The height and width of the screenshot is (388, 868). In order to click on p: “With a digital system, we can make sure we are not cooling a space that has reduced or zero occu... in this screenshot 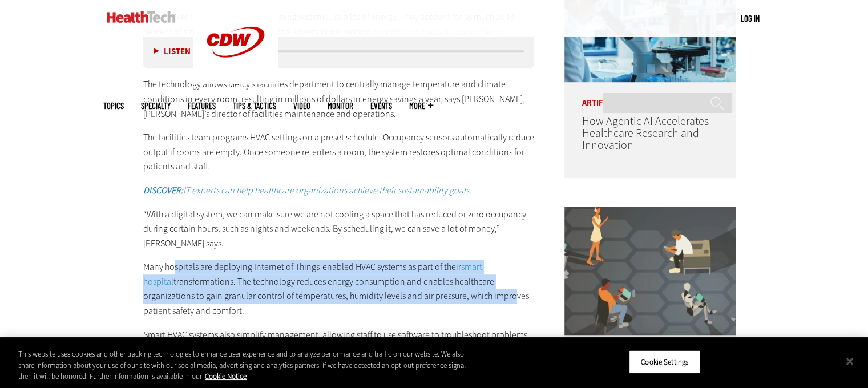, I will do `click(339, 229)`.